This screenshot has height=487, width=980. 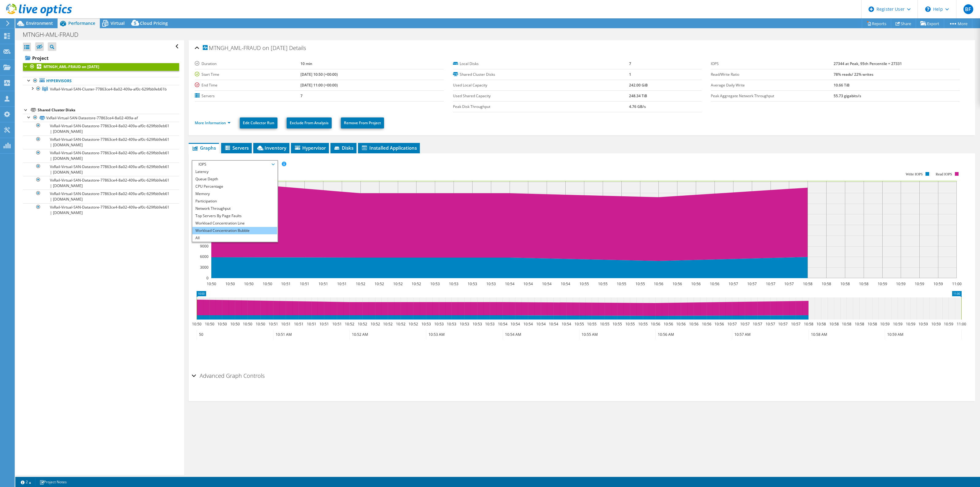 What do you see at coordinates (930, 23) in the screenshot?
I see `a: Export` at bounding box center [930, 23].